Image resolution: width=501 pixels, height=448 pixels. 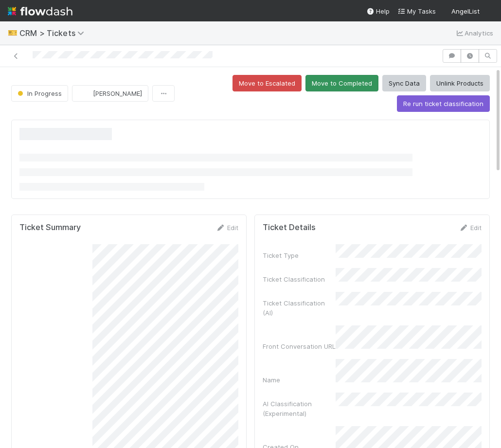 What do you see at coordinates (299, 280) in the screenshot?
I see `div: Ticket Classification` at bounding box center [299, 280].